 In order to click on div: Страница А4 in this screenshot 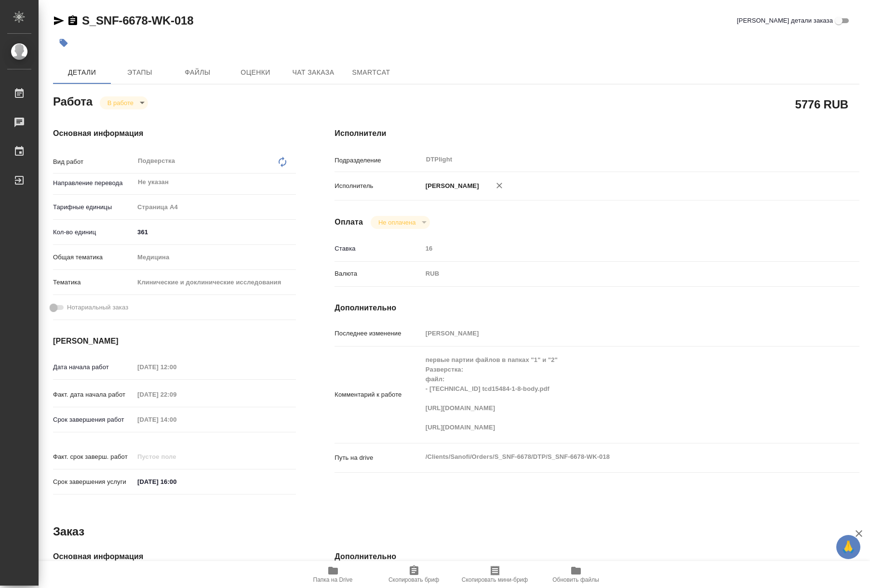, I will do `click(215, 207)`.